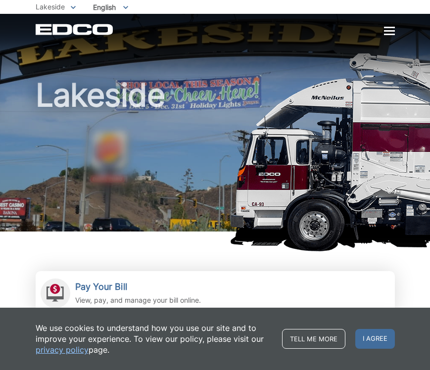 The image size is (430, 370). Describe the element at coordinates (154, 339) in the screenshot. I see `p: We use cookies to understand how you use our site and to improve your experience. To view our pol...` at that location.